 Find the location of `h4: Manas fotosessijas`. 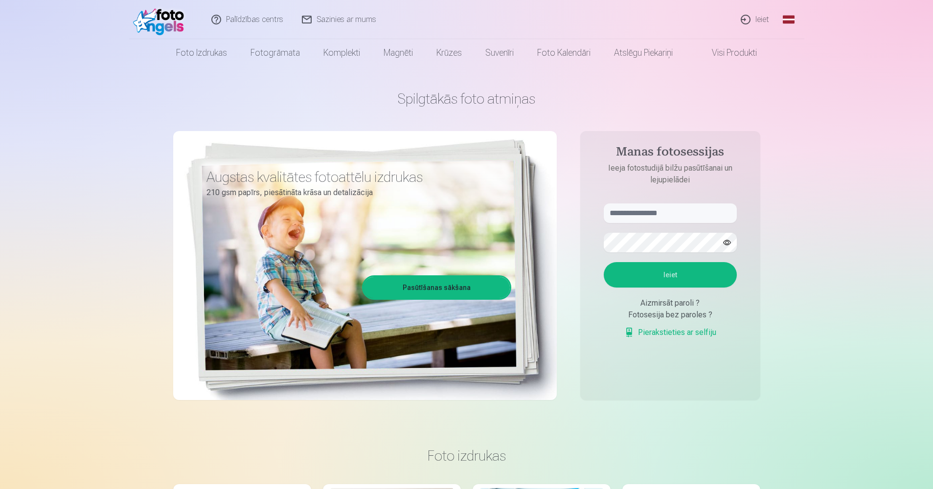

h4: Manas fotosessijas is located at coordinates (670, 154).